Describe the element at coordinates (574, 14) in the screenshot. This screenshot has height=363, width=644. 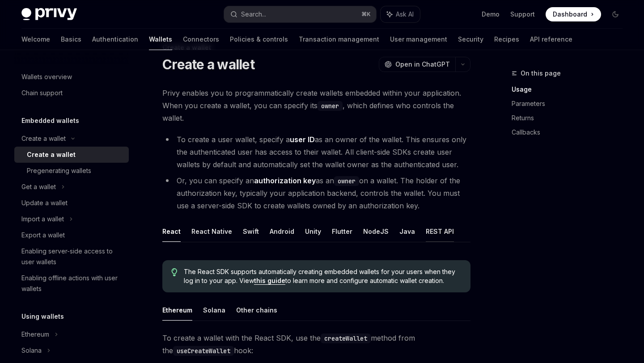
I see `a: Dashboard` at that location.